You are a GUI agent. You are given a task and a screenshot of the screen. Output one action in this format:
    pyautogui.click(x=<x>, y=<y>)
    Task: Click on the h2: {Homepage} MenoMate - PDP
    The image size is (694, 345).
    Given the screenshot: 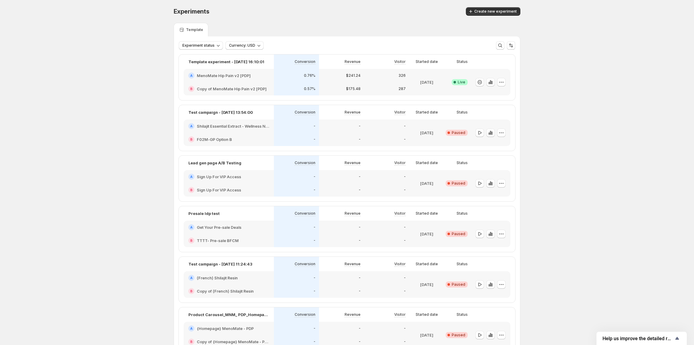 What is the action you would take?
    pyautogui.click(x=225, y=328)
    